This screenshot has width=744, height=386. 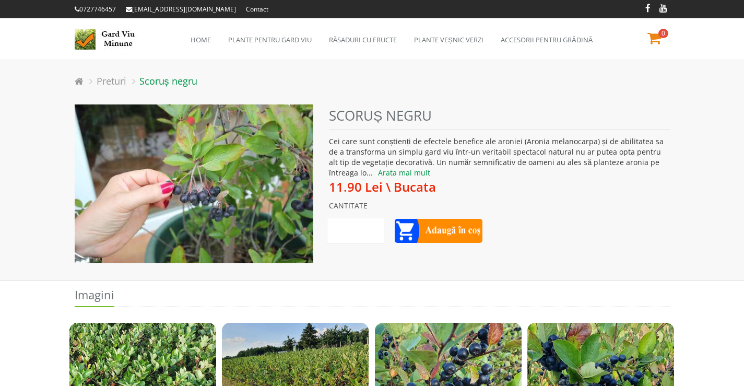 I want to click on img: Logo, so click(x=109, y=39).